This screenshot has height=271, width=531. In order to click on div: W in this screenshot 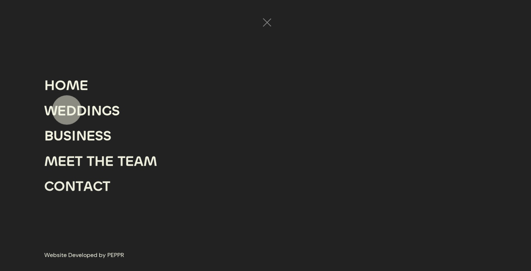, I will do `click(51, 111)`.